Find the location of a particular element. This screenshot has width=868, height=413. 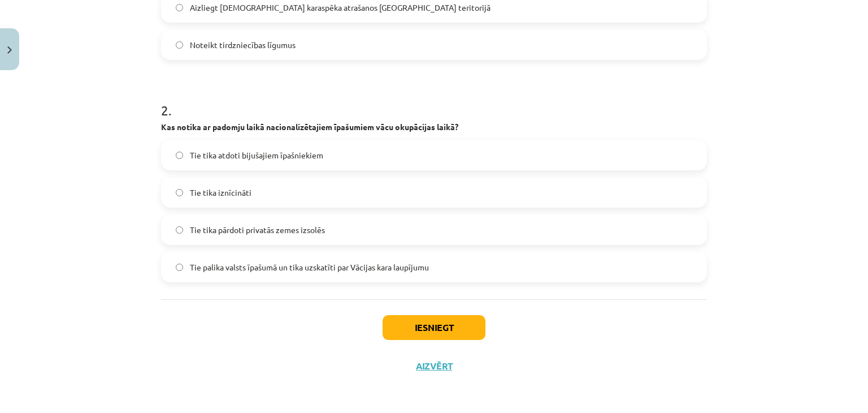

span: Tie tika iznīcināti is located at coordinates (221, 192).